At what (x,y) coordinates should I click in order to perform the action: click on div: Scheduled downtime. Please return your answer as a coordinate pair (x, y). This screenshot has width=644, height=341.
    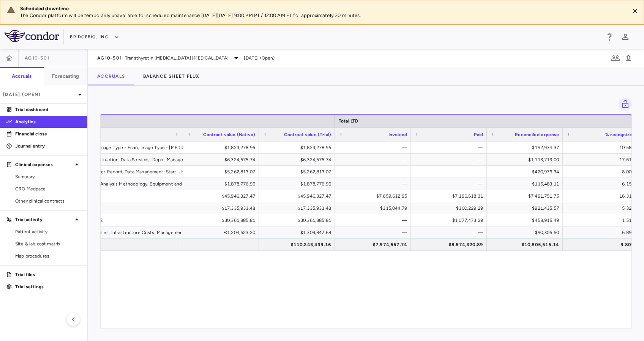
    Looking at the image, I should click on (322, 9).